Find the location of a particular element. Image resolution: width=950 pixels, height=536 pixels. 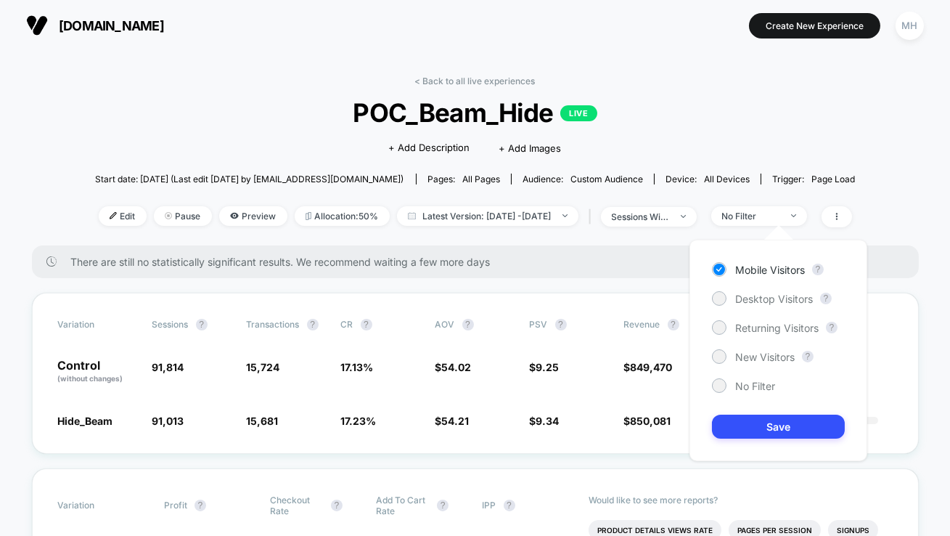

span: + Add Images is located at coordinates (531, 148).